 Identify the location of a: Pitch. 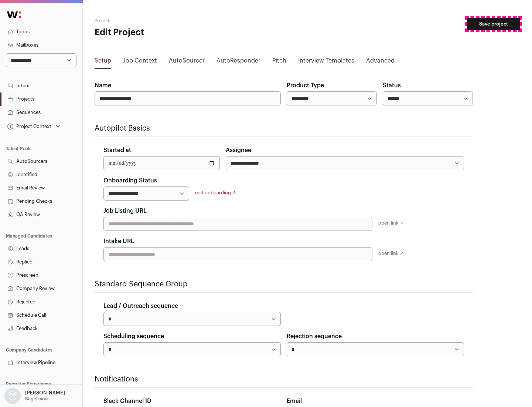
(279, 62).